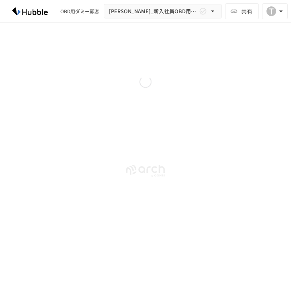 The width and height of the screenshot is (291, 286). Describe the element at coordinates (246, 11) in the screenshot. I see `span: 共有` at that location.